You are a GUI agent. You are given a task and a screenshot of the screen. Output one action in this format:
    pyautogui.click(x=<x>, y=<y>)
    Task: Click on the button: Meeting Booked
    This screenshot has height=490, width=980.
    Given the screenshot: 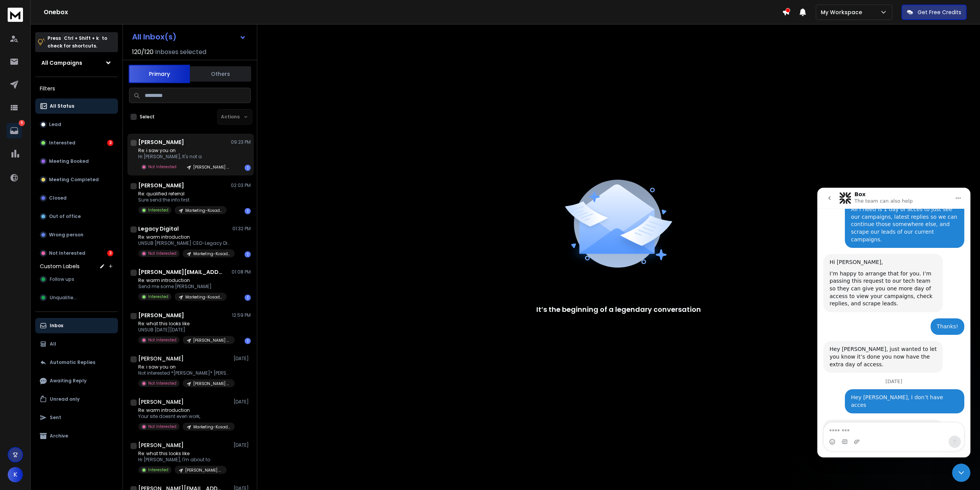 What is the action you would take?
    pyautogui.click(x=77, y=161)
    